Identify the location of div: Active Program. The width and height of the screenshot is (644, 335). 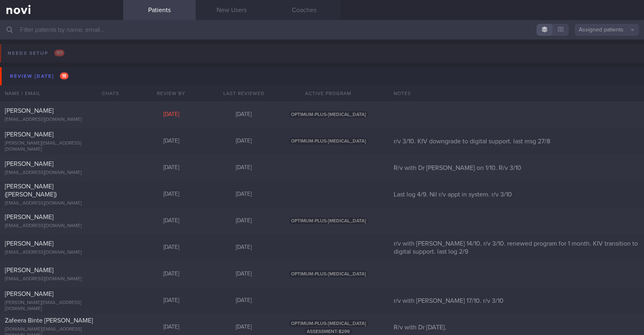
(329, 94).